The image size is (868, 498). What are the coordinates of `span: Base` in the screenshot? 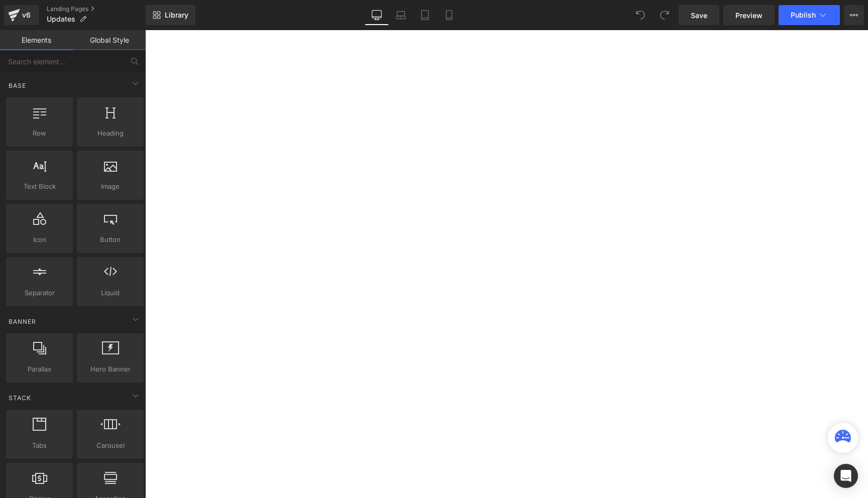 It's located at (17, 85).